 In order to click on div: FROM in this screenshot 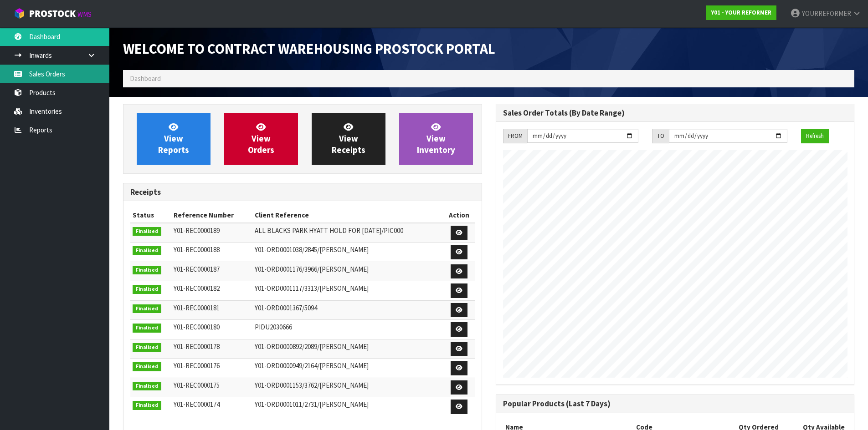, I will do `click(515, 136)`.